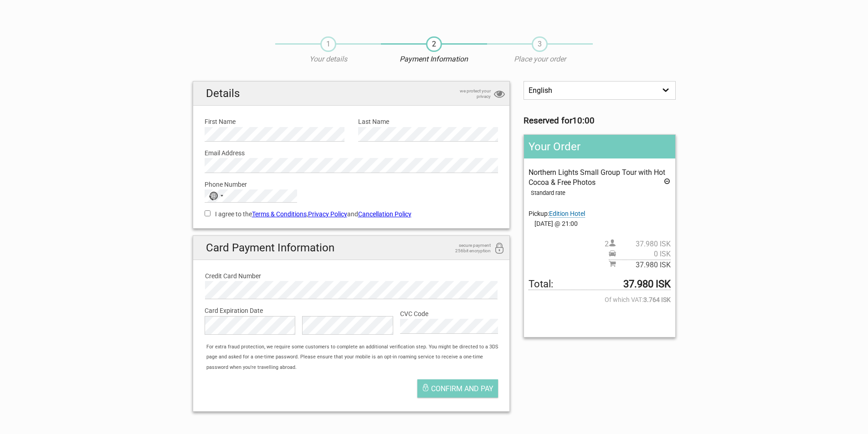 Image resolution: width=868 pixels, height=434 pixels. I want to click on span: 2, so click(434, 44).